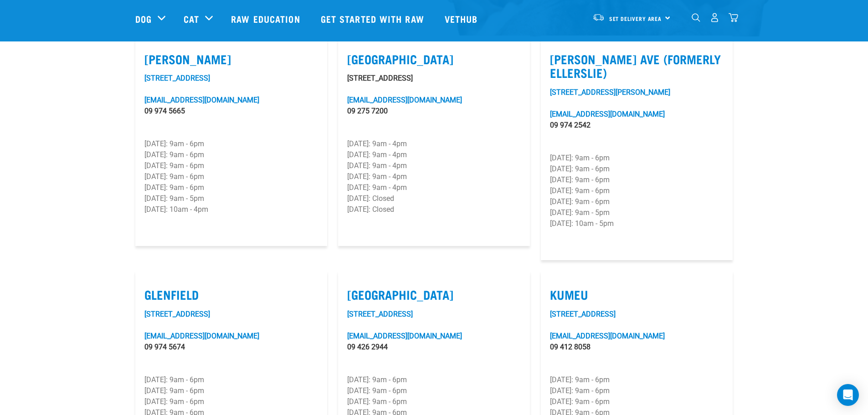  Describe the element at coordinates (368, 110) in the screenshot. I see `a: 09 275 7200` at that location.